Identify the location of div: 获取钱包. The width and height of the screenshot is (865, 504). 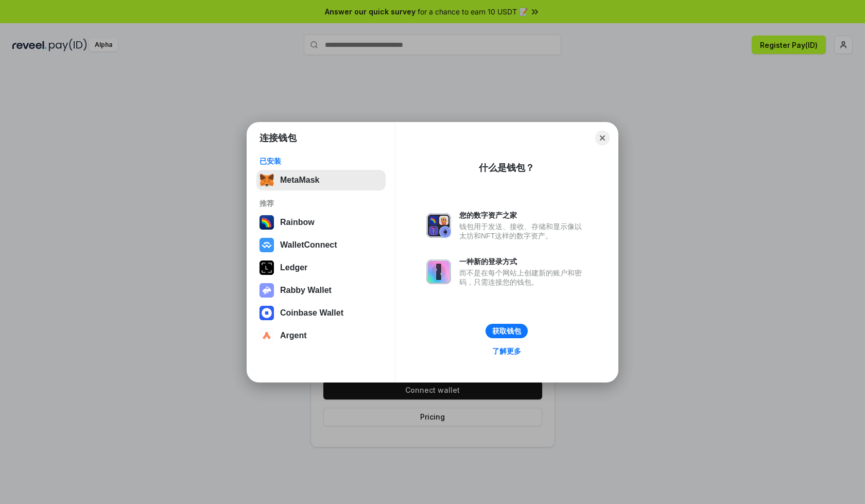
(507, 331).